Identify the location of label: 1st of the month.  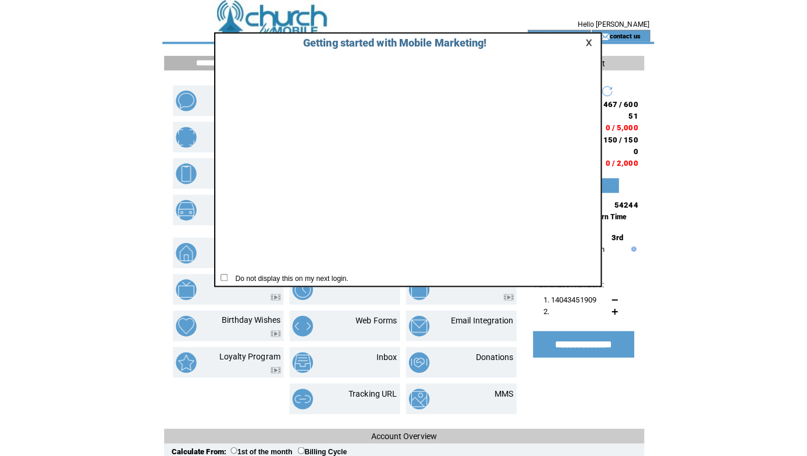
(258, 447).